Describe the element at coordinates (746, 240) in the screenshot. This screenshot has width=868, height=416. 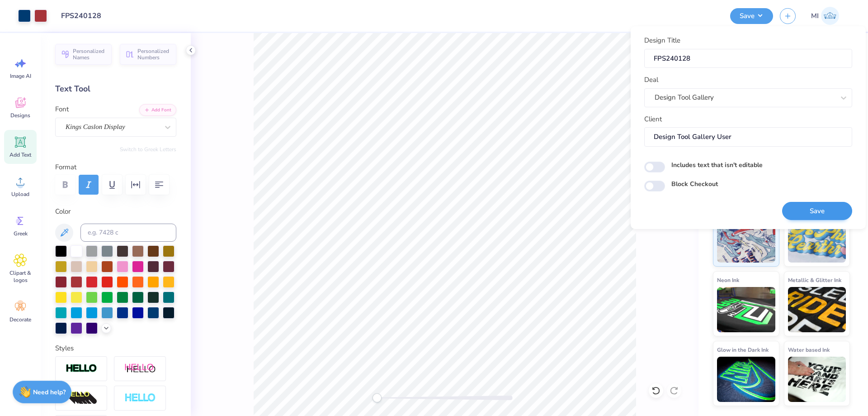
I see `img: Standard` at that location.